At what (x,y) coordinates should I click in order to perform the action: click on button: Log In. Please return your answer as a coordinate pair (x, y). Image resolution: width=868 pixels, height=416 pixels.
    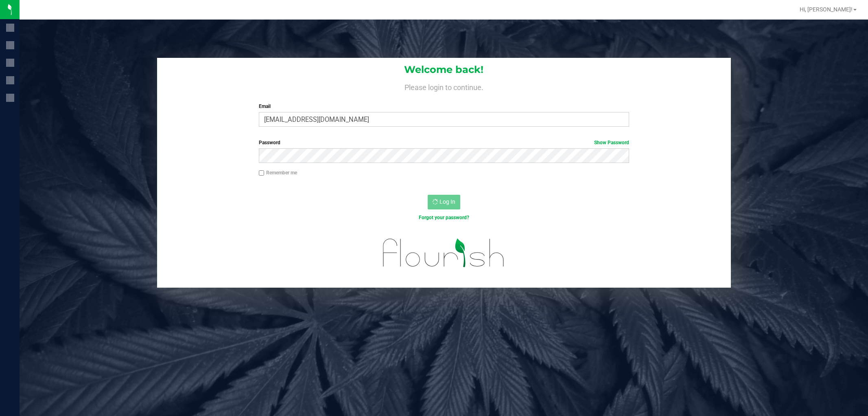
    Looking at the image, I should click on (444, 202).